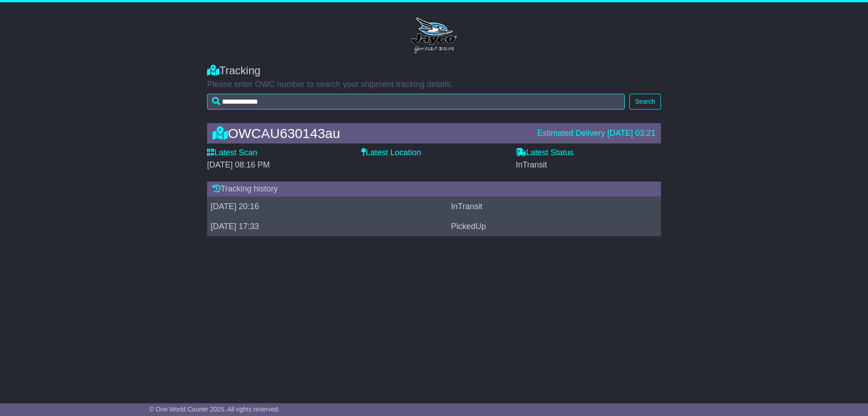  I want to click on td: InTransit, so click(539, 207).